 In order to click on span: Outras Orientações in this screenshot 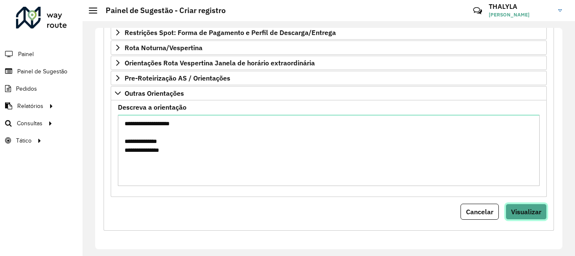, I will do `click(154, 93)`.